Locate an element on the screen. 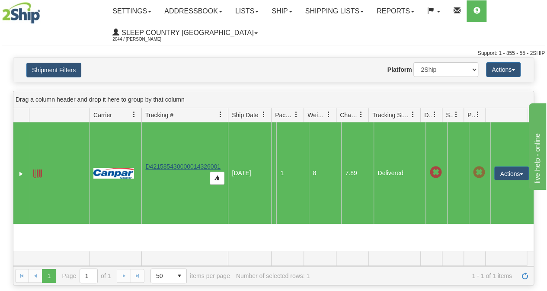 This screenshot has width=547, height=291. span: Ship Date is located at coordinates (245, 115).